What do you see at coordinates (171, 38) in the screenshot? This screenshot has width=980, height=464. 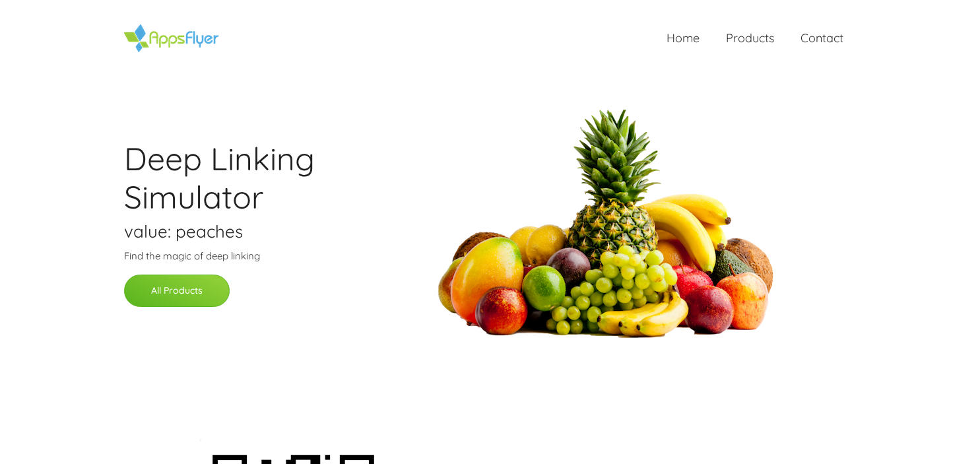 I see `img: AppsFlyer | Demo Site` at bounding box center [171, 38].